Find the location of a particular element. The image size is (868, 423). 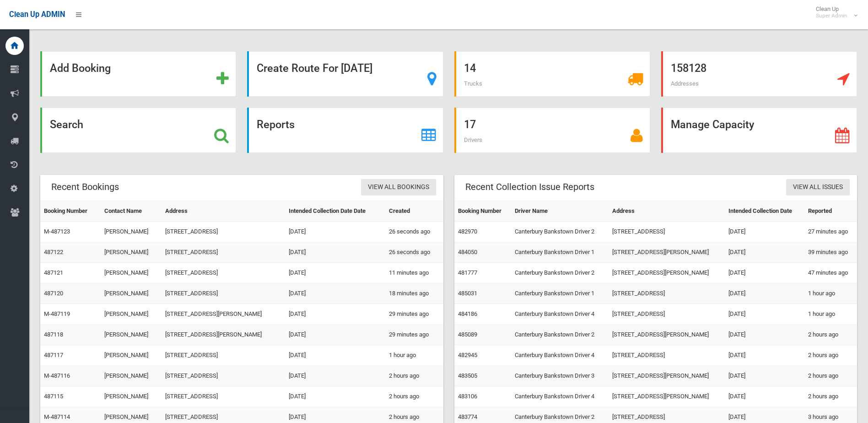

a: Manage Capacity is located at coordinates (759, 130).